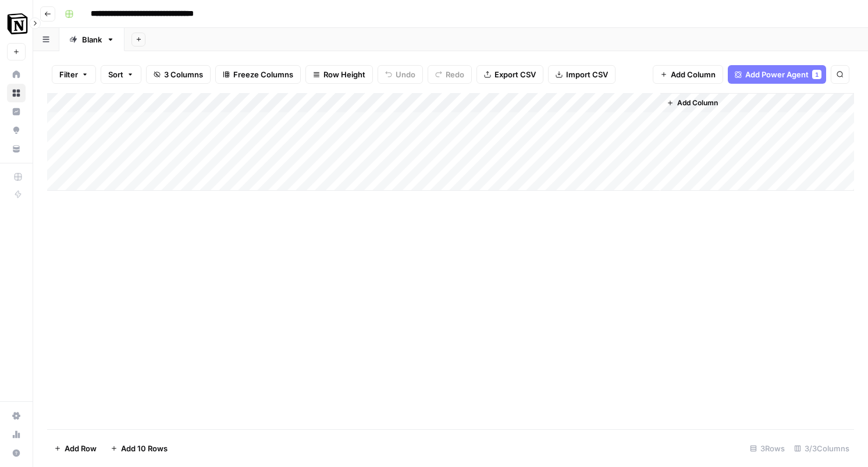 The height and width of the screenshot is (467, 868). What do you see at coordinates (17, 24) in the screenshot?
I see `img: Notion Logo` at bounding box center [17, 24].